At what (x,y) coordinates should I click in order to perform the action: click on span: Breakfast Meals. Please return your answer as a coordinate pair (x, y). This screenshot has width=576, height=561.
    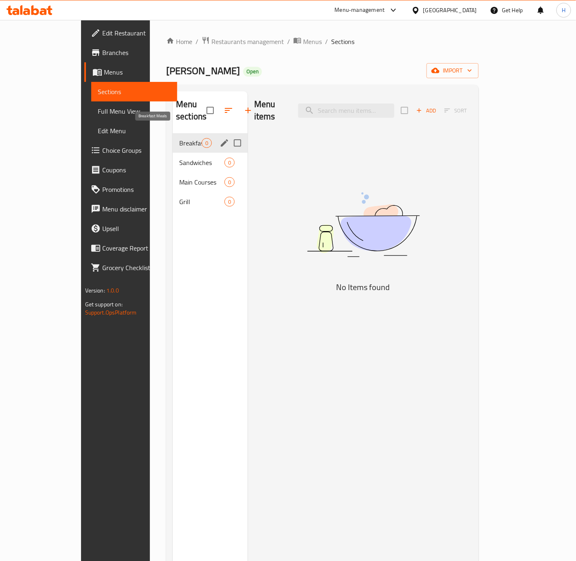
    Looking at the image, I should click on (190, 143).